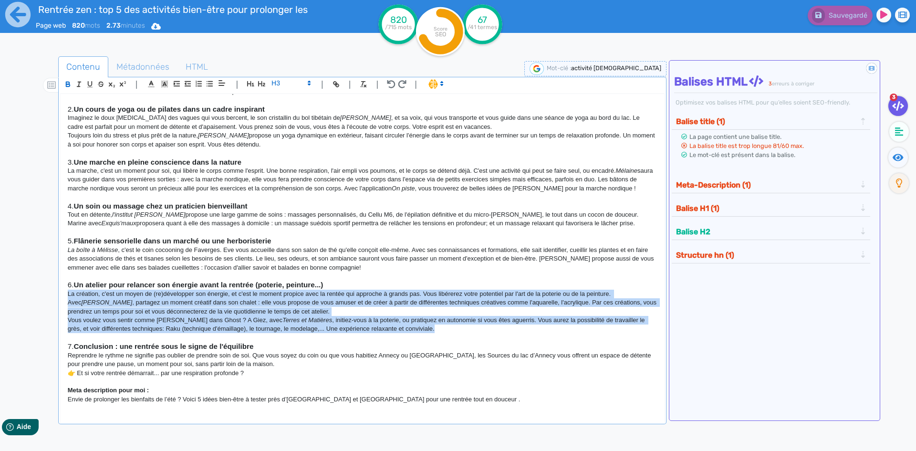 The width and height of the screenshot is (916, 451). I want to click on div: Balise H1 (1), so click(771, 208).